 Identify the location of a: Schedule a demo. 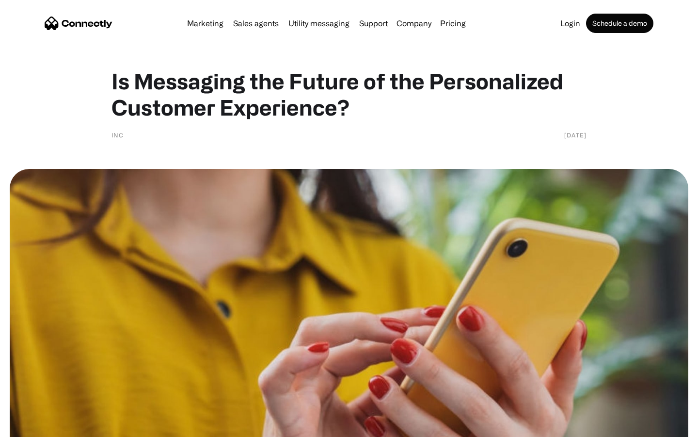
(620, 23).